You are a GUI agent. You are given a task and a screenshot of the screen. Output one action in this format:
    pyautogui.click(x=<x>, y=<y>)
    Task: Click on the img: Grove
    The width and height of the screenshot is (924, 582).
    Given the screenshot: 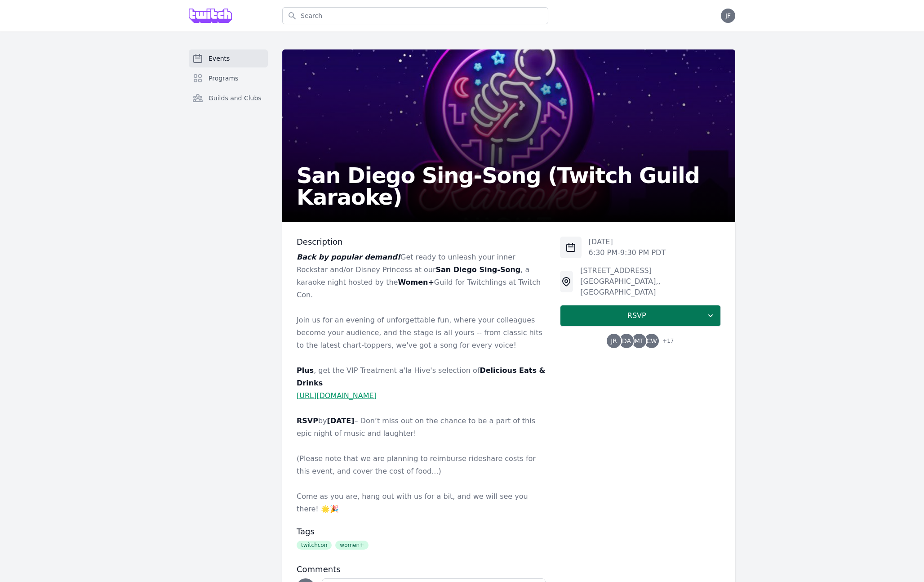 What is the action you would take?
    pyautogui.click(x=210, y=15)
    